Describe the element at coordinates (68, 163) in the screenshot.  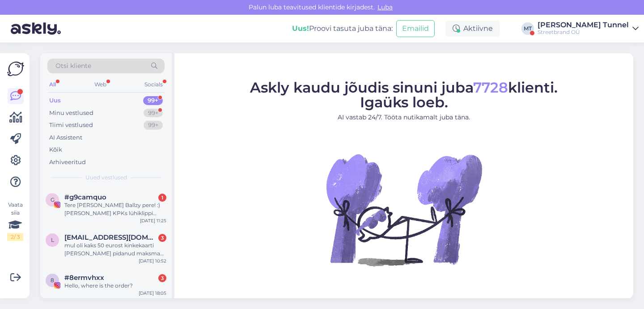
I see `div: Arhiveeritud` at that location.